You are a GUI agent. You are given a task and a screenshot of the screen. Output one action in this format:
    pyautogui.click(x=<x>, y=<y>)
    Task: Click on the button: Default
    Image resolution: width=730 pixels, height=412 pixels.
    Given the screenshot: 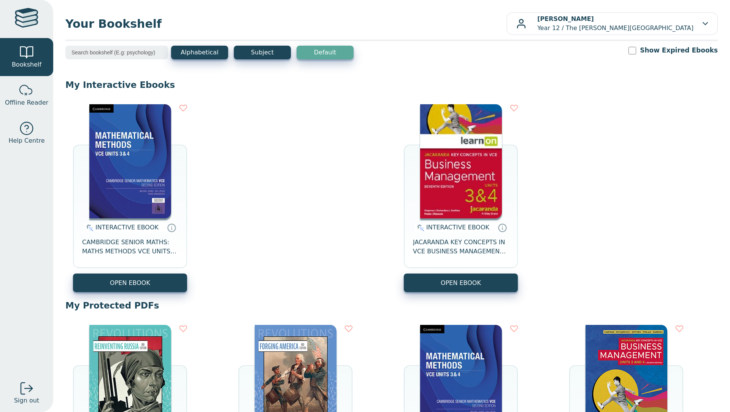 What is the action you would take?
    pyautogui.click(x=325, y=52)
    